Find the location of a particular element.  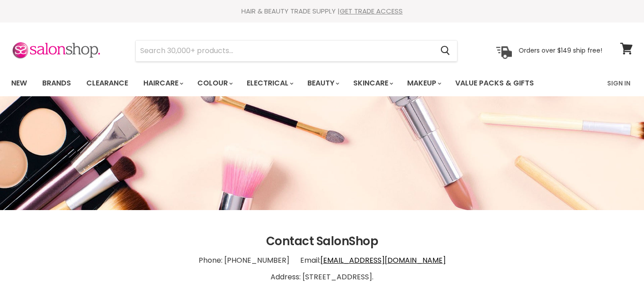

a: Clearance is located at coordinates (107, 83).